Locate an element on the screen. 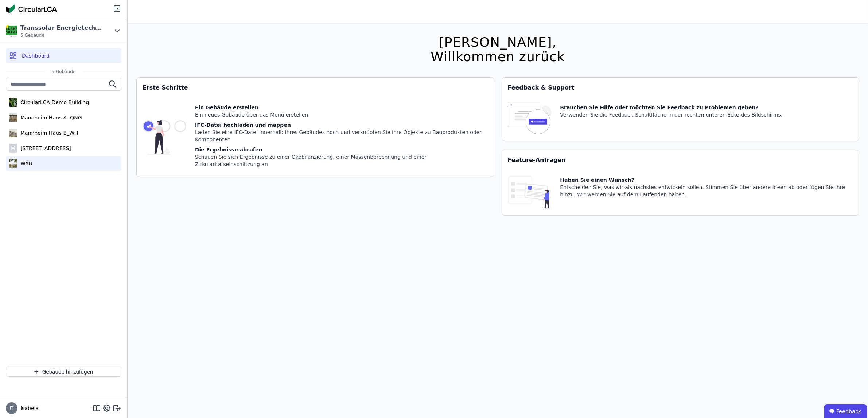 Image resolution: width=868 pixels, height=418 pixels. button: Gebäude hinzufügen is located at coordinates (63, 372).